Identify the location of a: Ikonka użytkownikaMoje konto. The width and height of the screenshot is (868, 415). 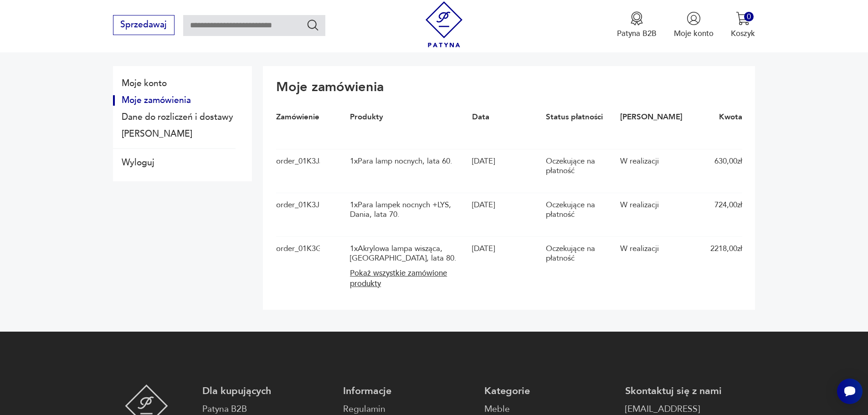
(694, 25).